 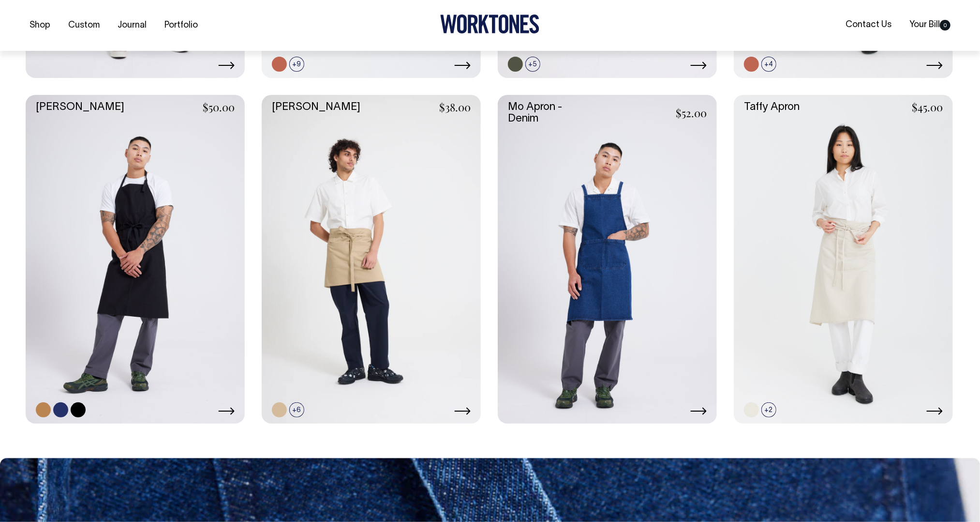 What do you see at coordinates (84, 25) in the screenshot?
I see `a: Custom` at bounding box center [84, 25].